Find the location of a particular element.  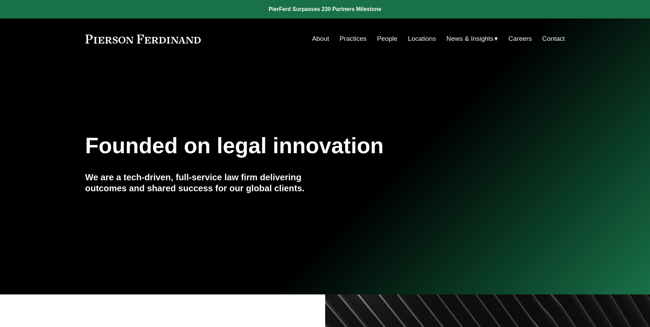

a: Careers is located at coordinates (520, 39).